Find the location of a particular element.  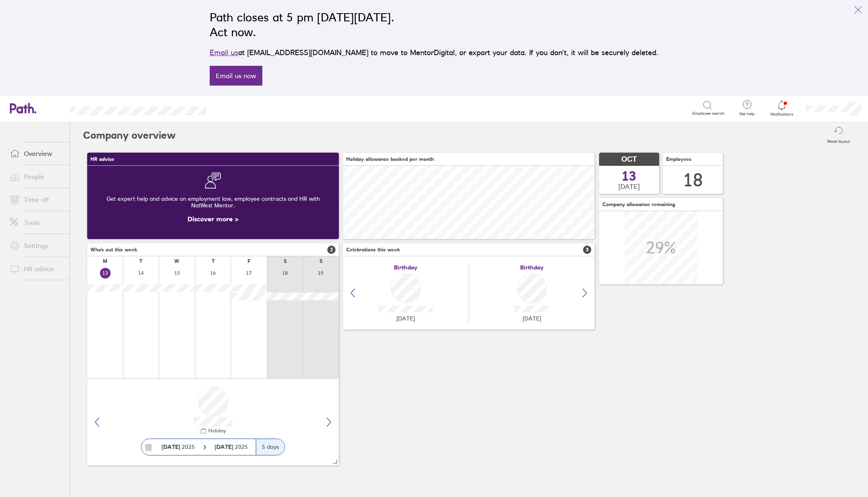

div: 5 days is located at coordinates (271, 446).